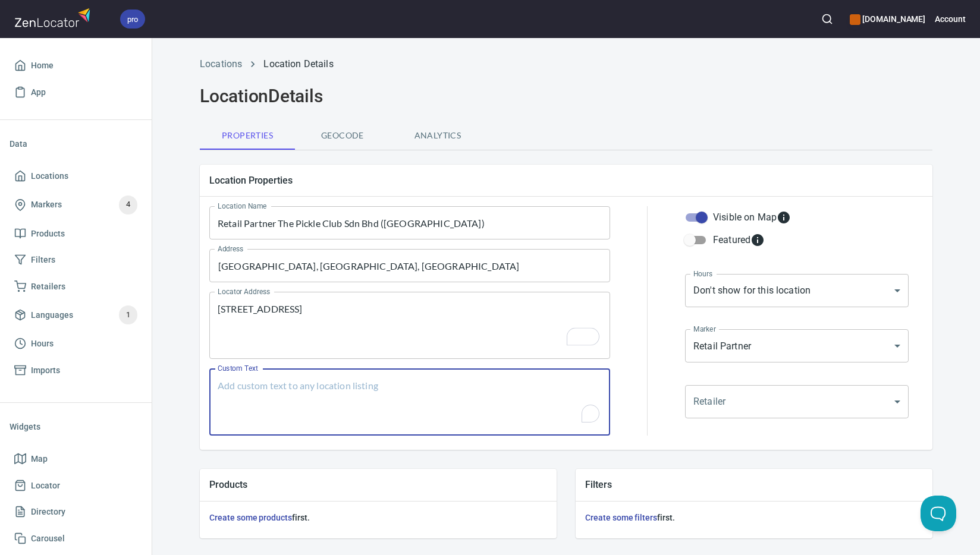 This screenshot has height=555, width=980. I want to click on a: Location Details, so click(298, 64).